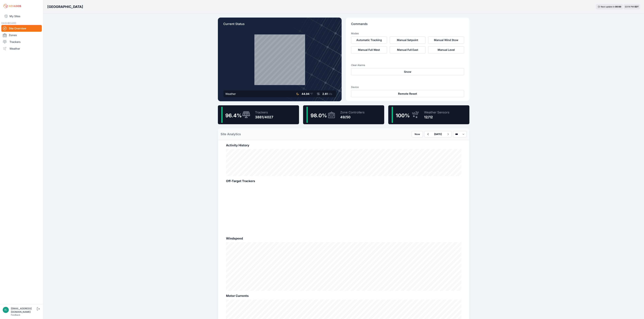  I want to click on span: 98.0 %, so click(319, 116).